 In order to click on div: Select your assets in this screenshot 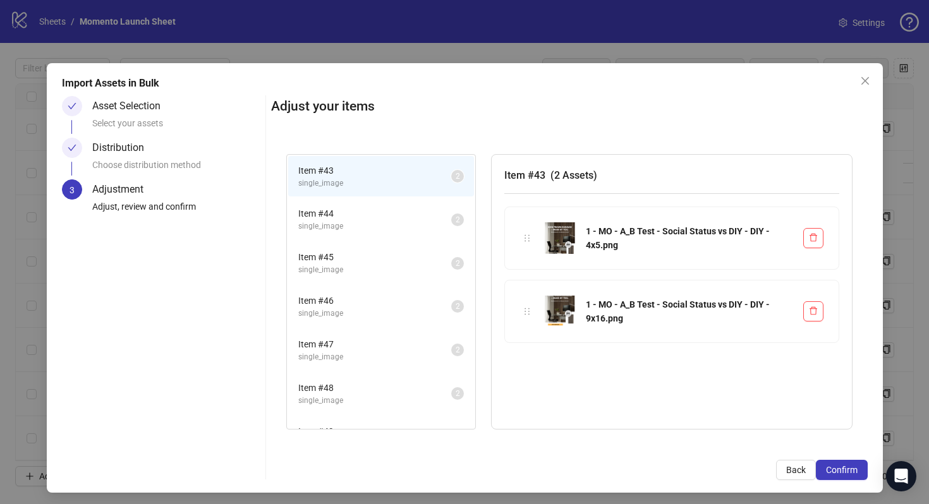, I will do `click(176, 127)`.